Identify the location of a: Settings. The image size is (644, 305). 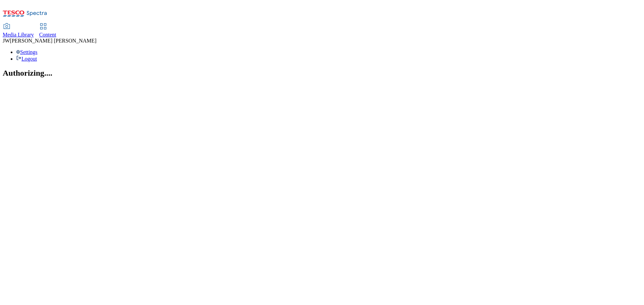
(27, 52).